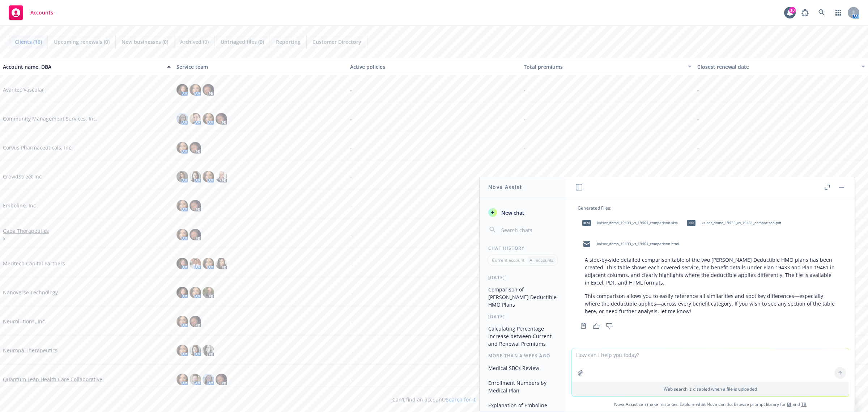 Image resolution: width=868 pixels, height=412 pixels. What do you see at coordinates (691, 223) in the screenshot?
I see `span: pdf` at bounding box center [691, 223].